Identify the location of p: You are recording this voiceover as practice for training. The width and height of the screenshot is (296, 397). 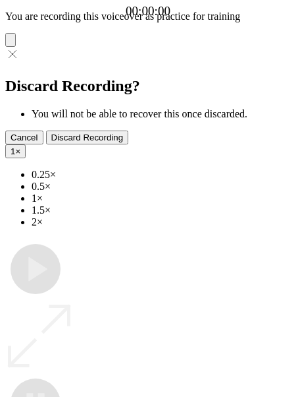
(148, 16).